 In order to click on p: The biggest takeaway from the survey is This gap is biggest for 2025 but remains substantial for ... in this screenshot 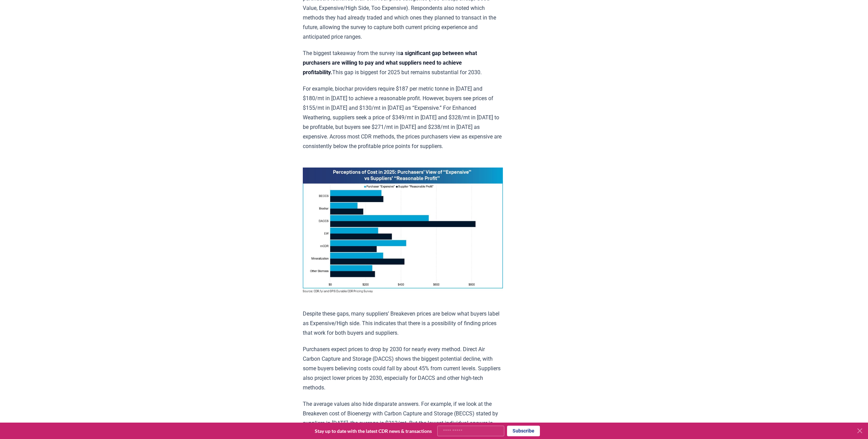, I will do `click(403, 63)`.